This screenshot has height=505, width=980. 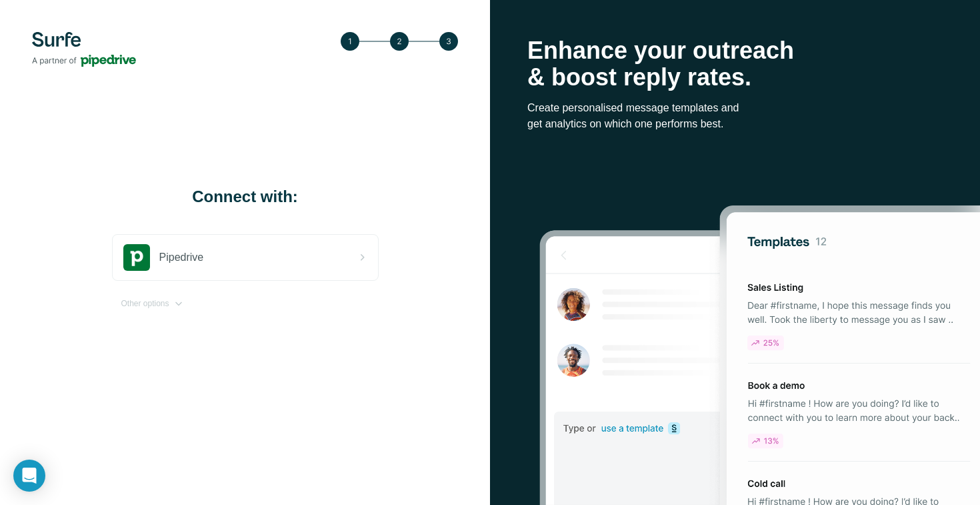 I want to click on img: Step 3, so click(x=399, y=41).